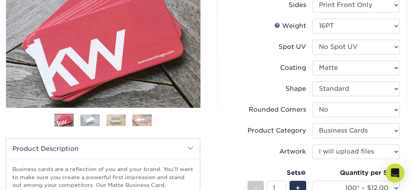  I want to click on div: Sets, so click(276, 173).